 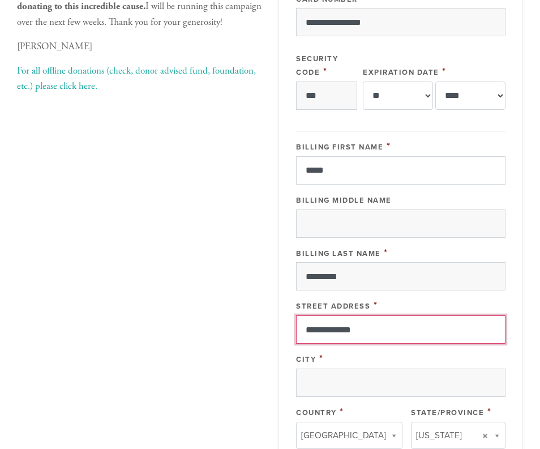 I want to click on select: Expiration Date year, so click(x=471, y=96).